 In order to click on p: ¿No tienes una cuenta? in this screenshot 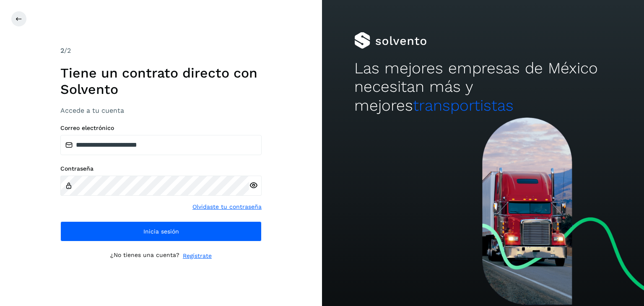, I will do `click(144, 256)`.